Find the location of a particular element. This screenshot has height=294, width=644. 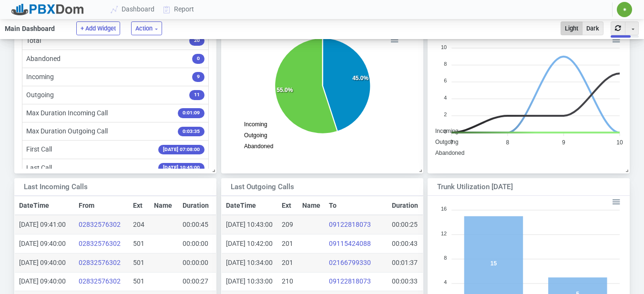

a: 09115424088 is located at coordinates (350, 243).